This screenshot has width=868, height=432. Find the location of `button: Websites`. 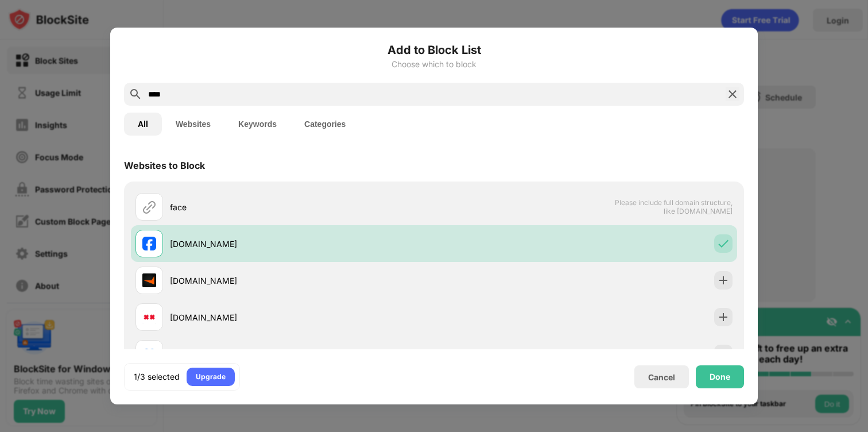

button: Websites is located at coordinates (193, 124).